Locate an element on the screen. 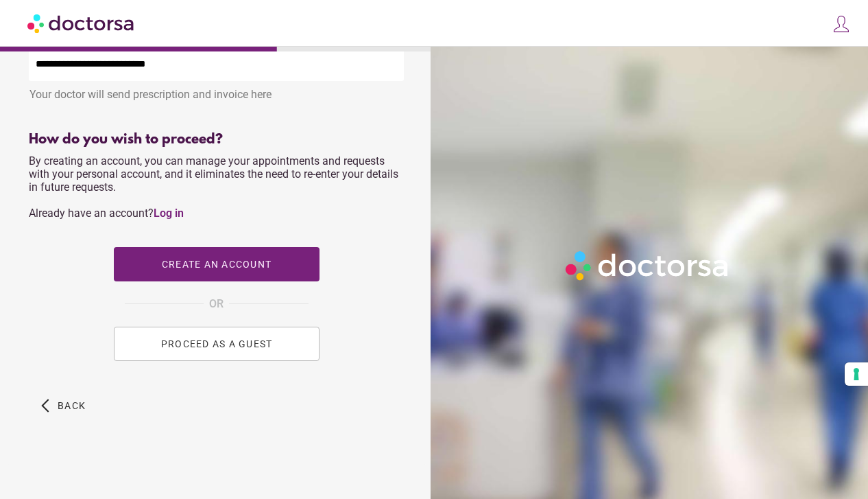 This screenshot has height=499, width=868. img: Logo-Doctorsa-trans-White-partial-flat.png is located at coordinates (648, 266).